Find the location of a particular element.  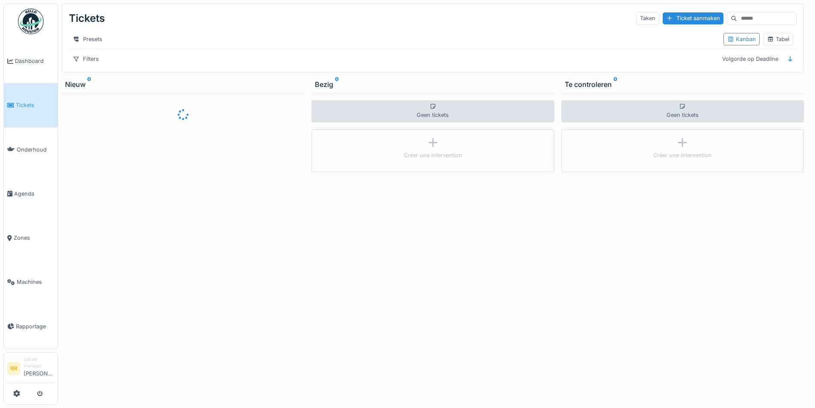

div: Volgorde op Deadline is located at coordinates (750, 59).